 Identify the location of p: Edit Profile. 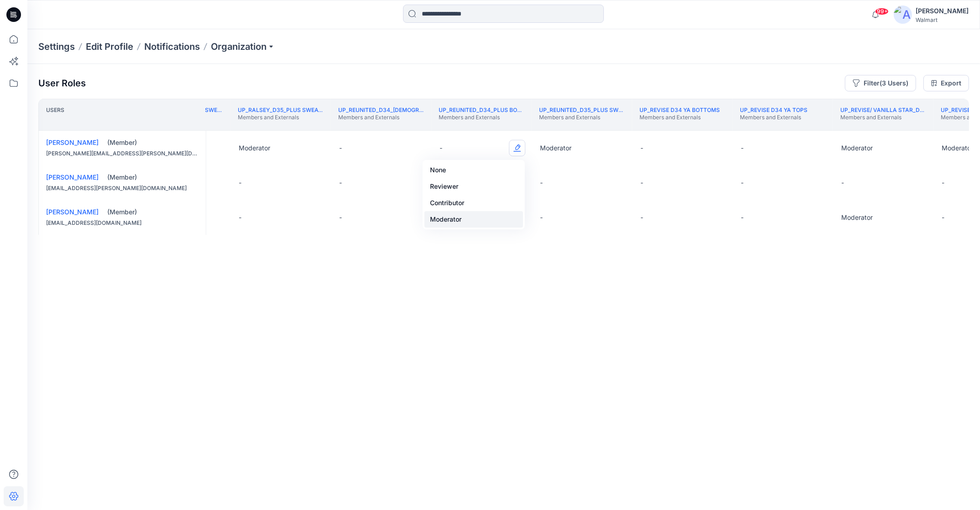
(109, 47).